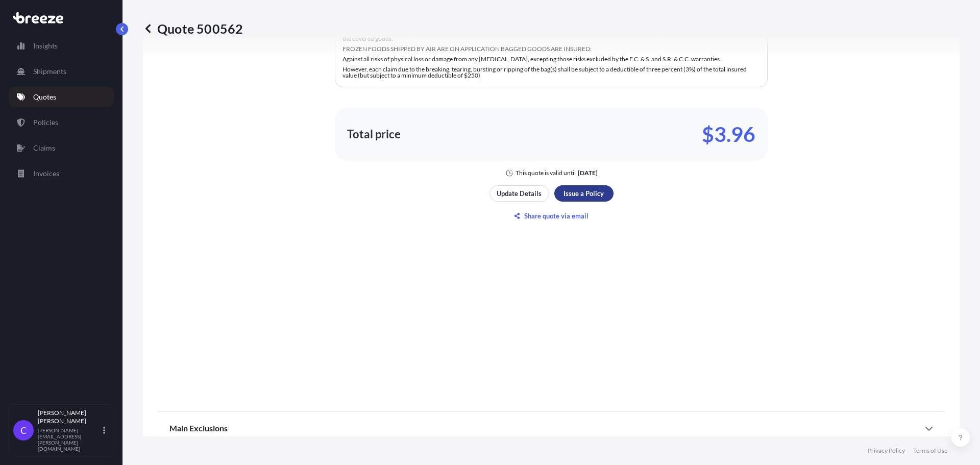 The height and width of the screenshot is (465, 980). Describe the element at coordinates (519, 193) in the screenshot. I see `p: Update Details` at that location.